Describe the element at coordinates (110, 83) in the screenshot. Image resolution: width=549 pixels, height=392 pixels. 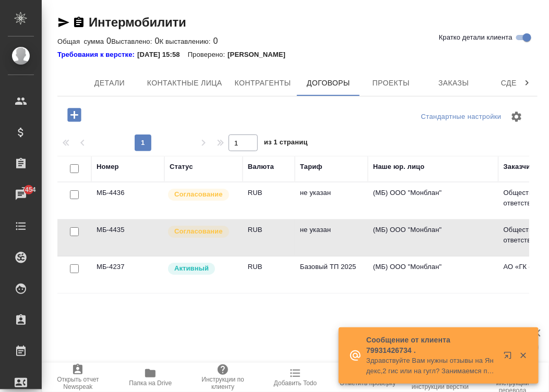
I see `span: Детали` at that location.